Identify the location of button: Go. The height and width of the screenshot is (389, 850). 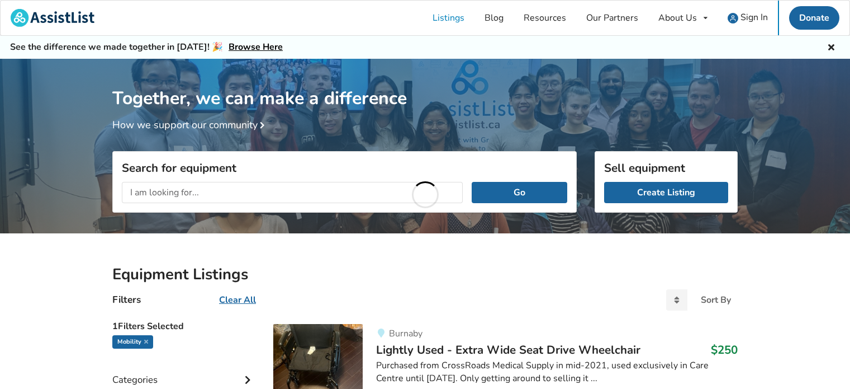
(519, 192).